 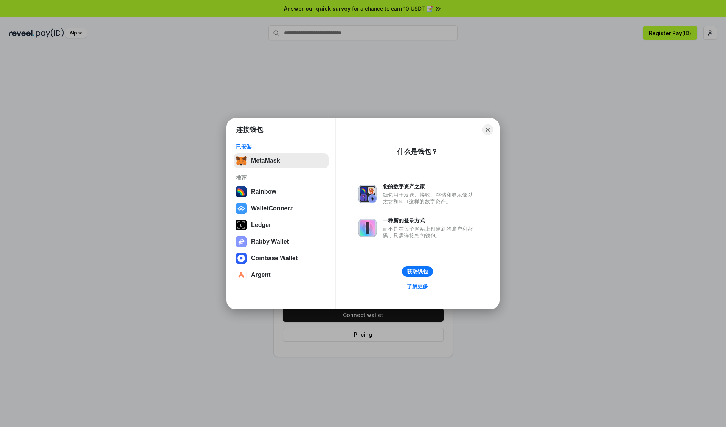 What do you see at coordinates (418, 272) in the screenshot?
I see `button: 获取钱包` at bounding box center [418, 272].